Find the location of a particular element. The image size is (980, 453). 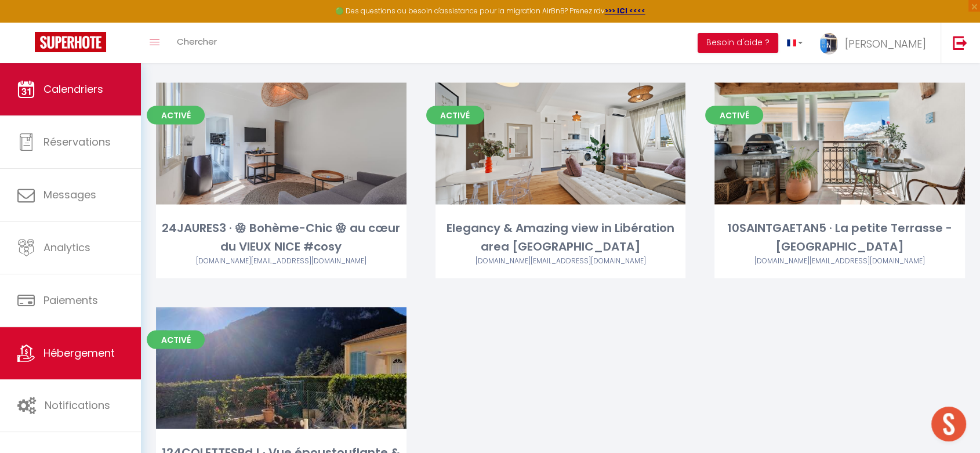

a: Chercher is located at coordinates (197, 43).